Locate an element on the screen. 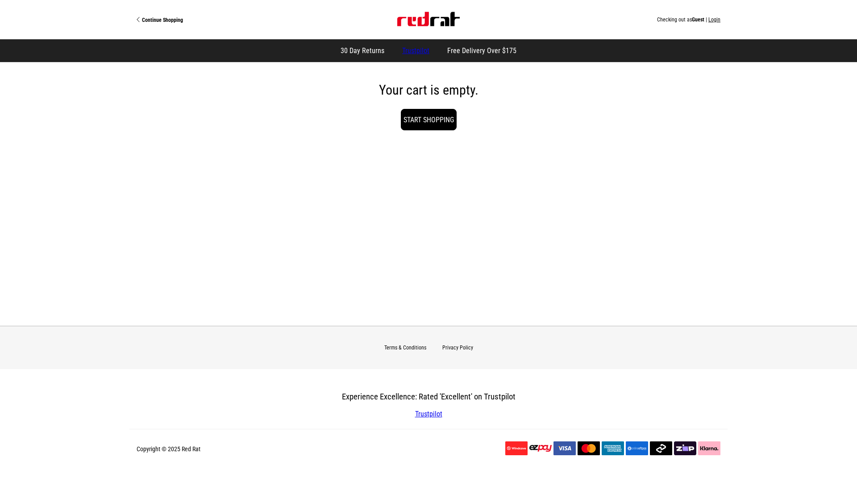 Image resolution: width=857 pixels, height=482 pixels. a: Start Shopping is located at coordinates (428, 120).